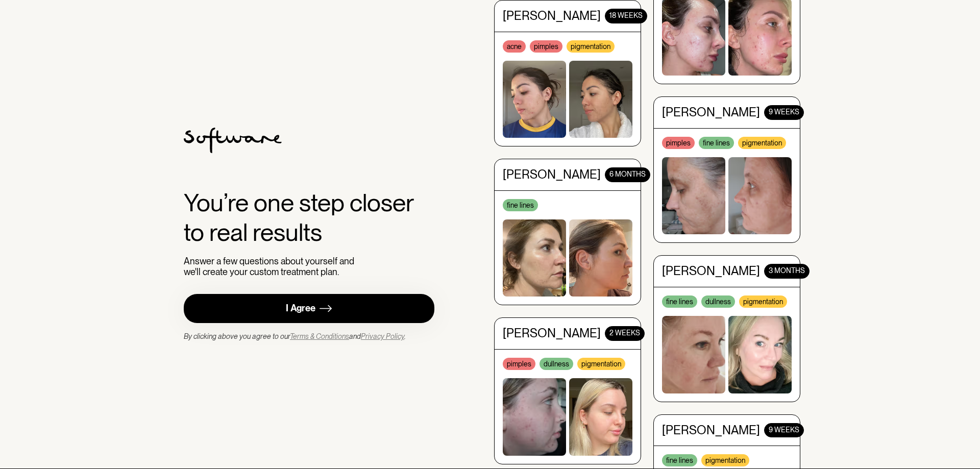  I want to click on a: Terms & Conditions, so click(320, 336).